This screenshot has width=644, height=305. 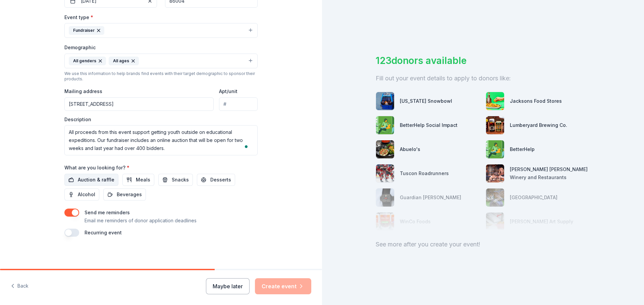 What do you see at coordinates (87, 30) in the screenshot?
I see `div: Fundraiser` at bounding box center [87, 30].